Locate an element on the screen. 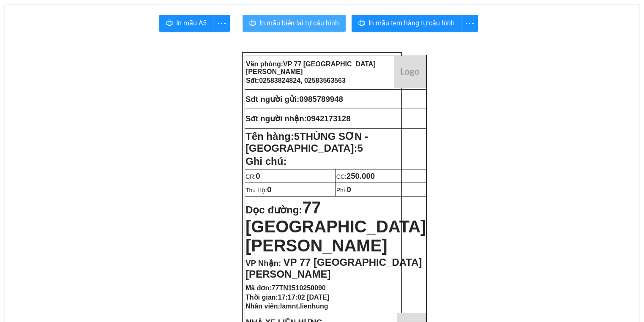 The image size is (644, 322). span: lamnt.lienhung is located at coordinates (304, 306).